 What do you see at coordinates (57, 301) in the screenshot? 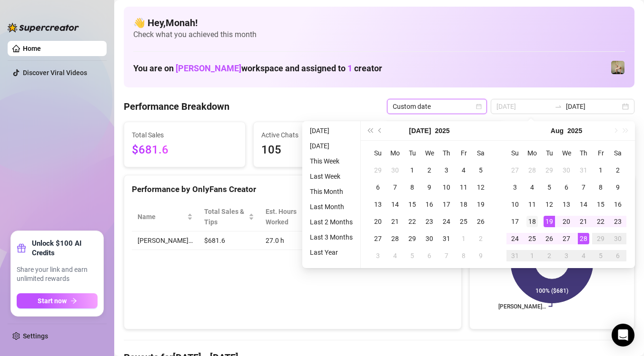
I see `button: Start nowarrow-right` at bounding box center [57, 301].